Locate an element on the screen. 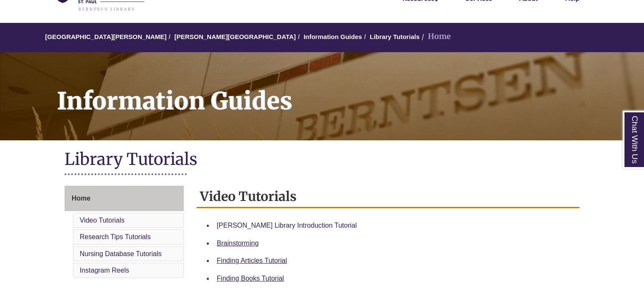 The height and width of the screenshot is (290, 644). a: Library Tutorials is located at coordinates (395, 36).